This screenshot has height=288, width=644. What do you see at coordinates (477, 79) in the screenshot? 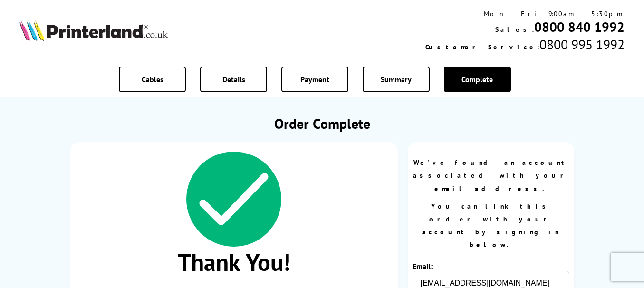
I see `span: Complete` at bounding box center [477, 79].